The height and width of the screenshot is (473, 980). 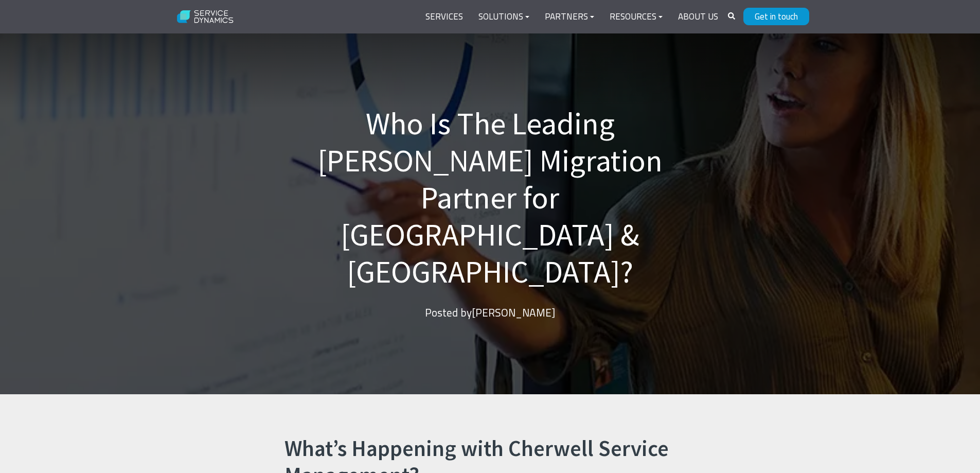 I want to click on a: Partners, so click(x=569, y=17).